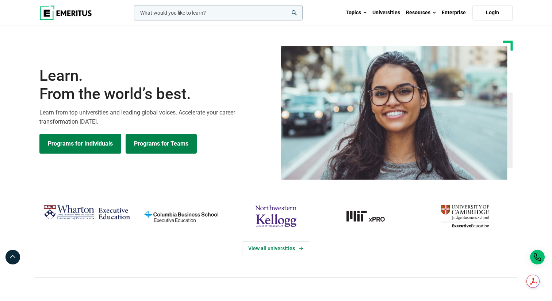  I want to click on a: Explore for Business, so click(161, 144).